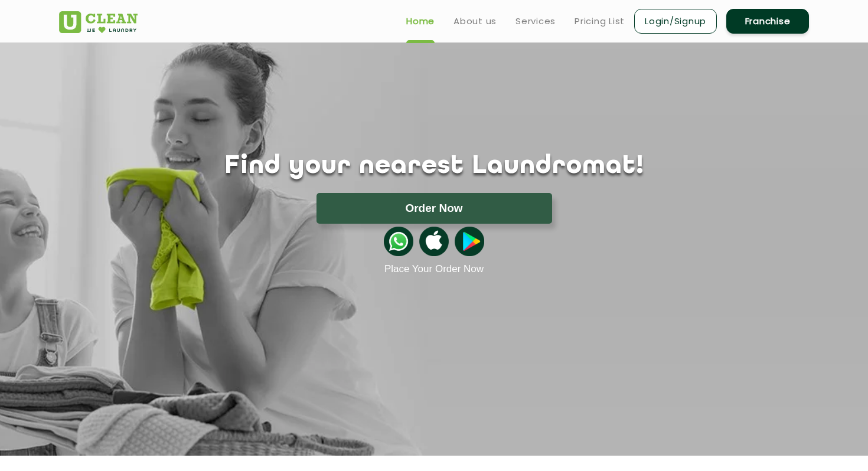 This screenshot has width=868, height=471. I want to click on button: Order Now, so click(434, 208).